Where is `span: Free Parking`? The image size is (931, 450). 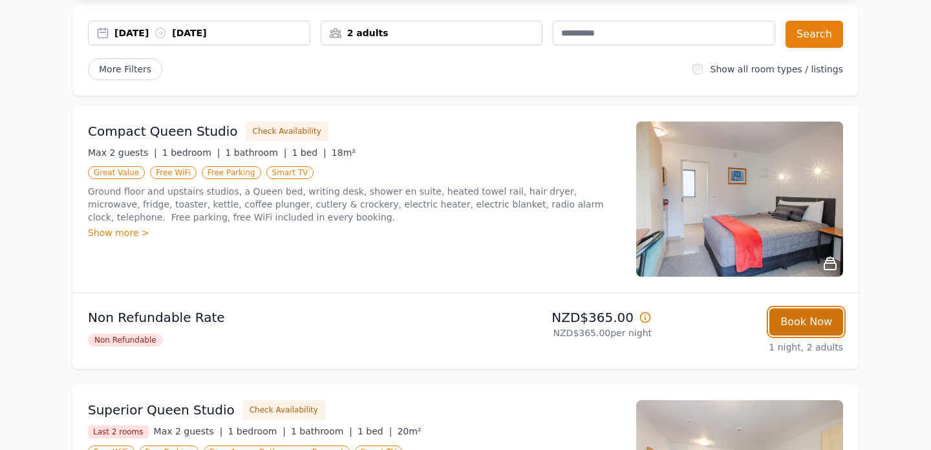 span: Free Parking is located at coordinates (231, 173).